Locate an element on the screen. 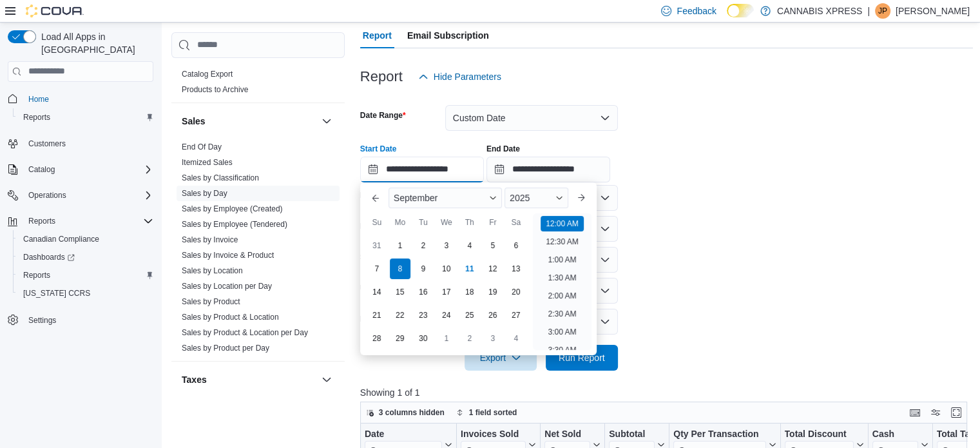 The height and width of the screenshot is (448, 980). div: day-23 is located at coordinates (423, 315).